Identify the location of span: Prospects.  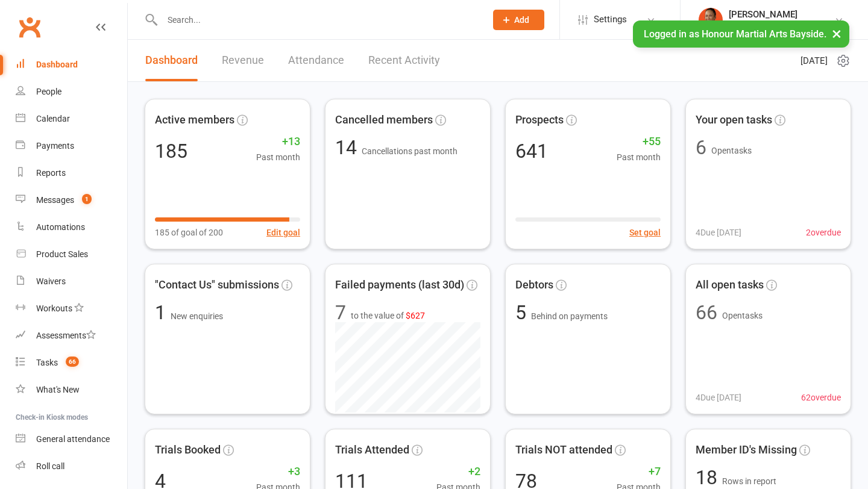
(540, 120).